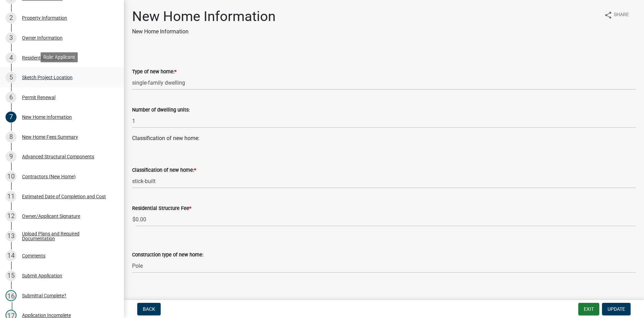  What do you see at coordinates (11, 58) in the screenshot?
I see `div: 4` at bounding box center [11, 58].